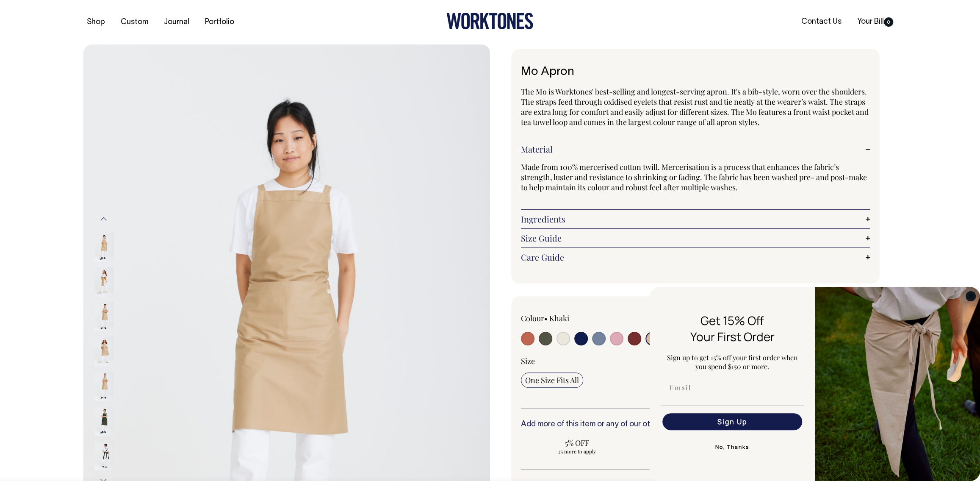 The height and width of the screenshot is (481, 980). Describe the element at coordinates (695, 238) in the screenshot. I see `a: Size Guide` at that location.